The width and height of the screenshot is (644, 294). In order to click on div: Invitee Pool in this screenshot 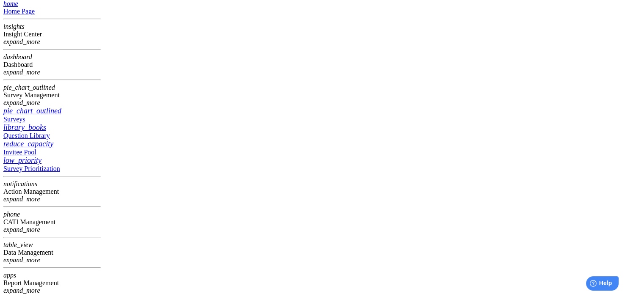, I will do `click(52, 152)`.